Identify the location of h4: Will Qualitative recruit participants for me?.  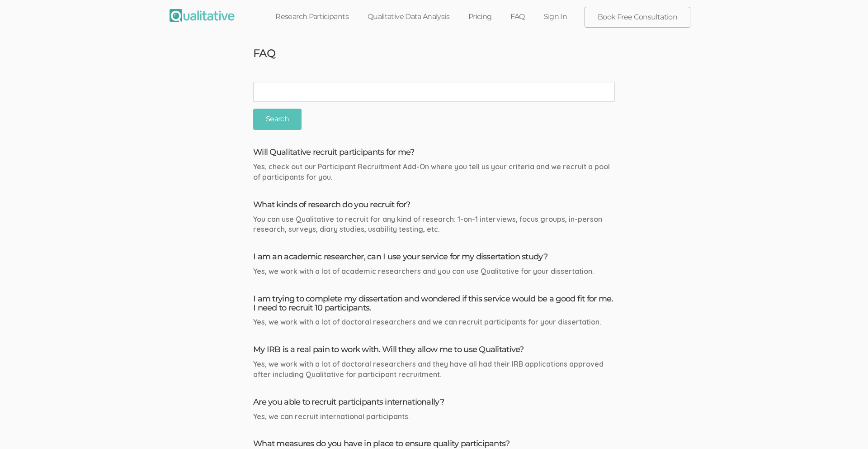
(434, 152).